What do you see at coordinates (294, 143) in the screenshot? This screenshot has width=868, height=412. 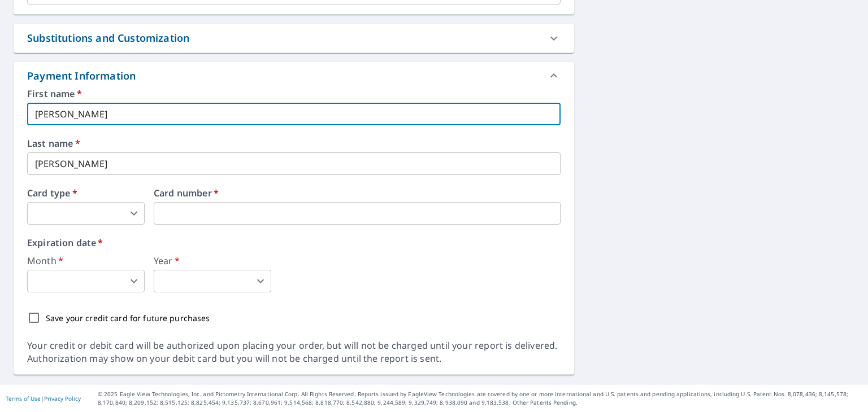 I see `label: Last name` at bounding box center [294, 143].